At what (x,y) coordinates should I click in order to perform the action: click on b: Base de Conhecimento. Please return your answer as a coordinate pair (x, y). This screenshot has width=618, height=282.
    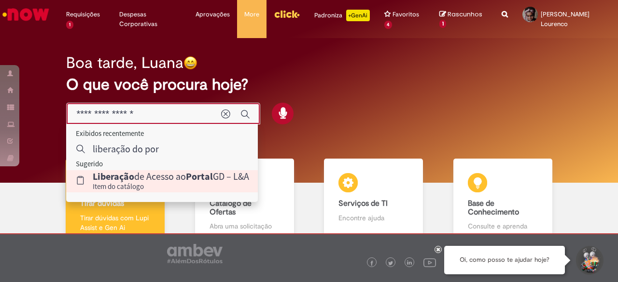
    Looking at the image, I should click on (493, 208).